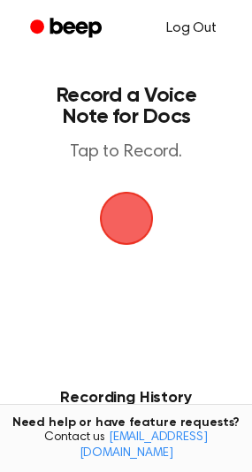 This screenshot has width=252, height=472. What do you see at coordinates (67, 28) in the screenshot?
I see `a: Beep` at bounding box center [67, 28].